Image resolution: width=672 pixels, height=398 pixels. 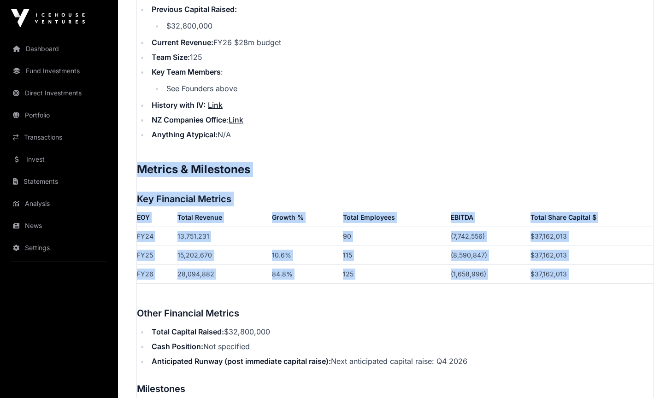 I want to click on li: See Founders above, so click(x=408, y=88).